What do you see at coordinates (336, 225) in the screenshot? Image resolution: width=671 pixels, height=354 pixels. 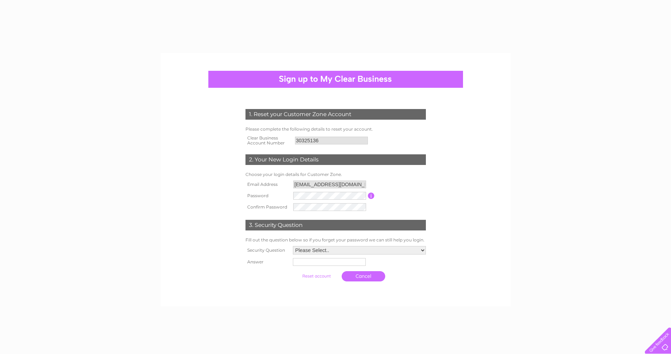 I see `div: 3. Security Question` at bounding box center [336, 225].